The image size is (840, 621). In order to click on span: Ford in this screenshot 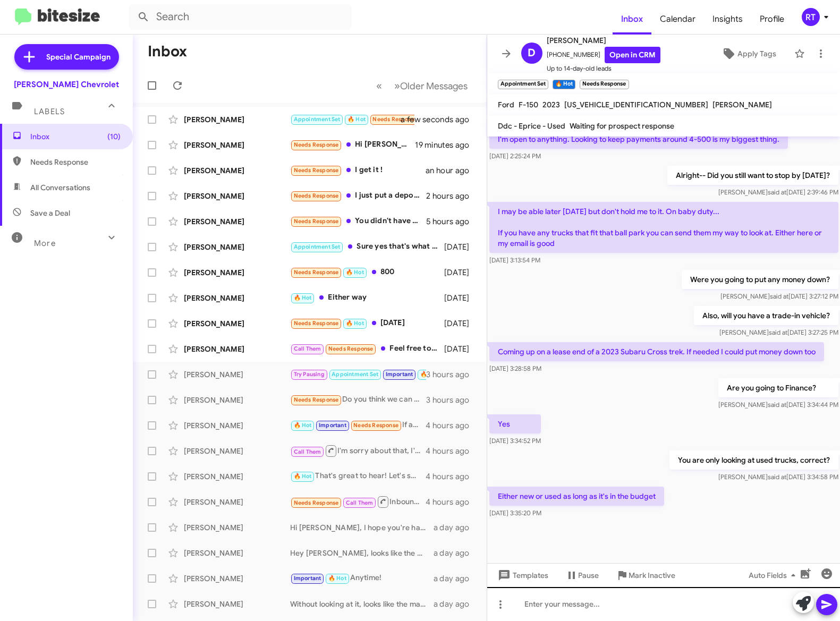, I will do `click(506, 104)`.